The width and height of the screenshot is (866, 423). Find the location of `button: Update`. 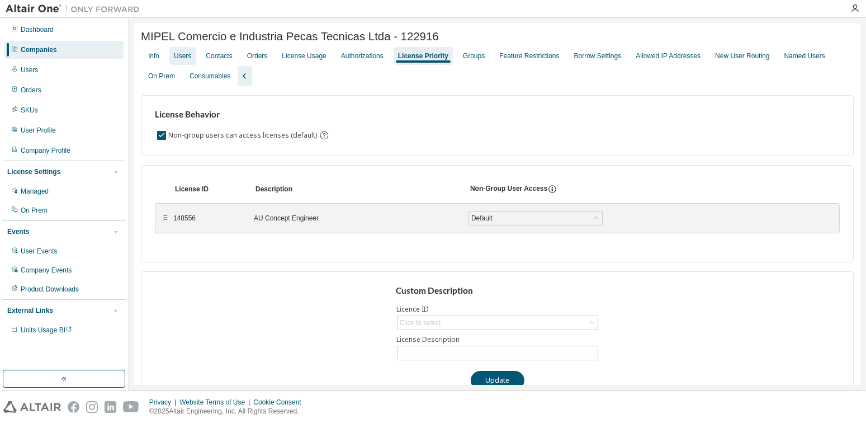

button: Update is located at coordinates (498, 380).